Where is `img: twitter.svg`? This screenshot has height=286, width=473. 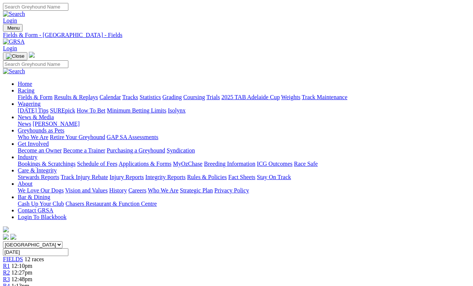
img: twitter.svg is located at coordinates (13, 237).